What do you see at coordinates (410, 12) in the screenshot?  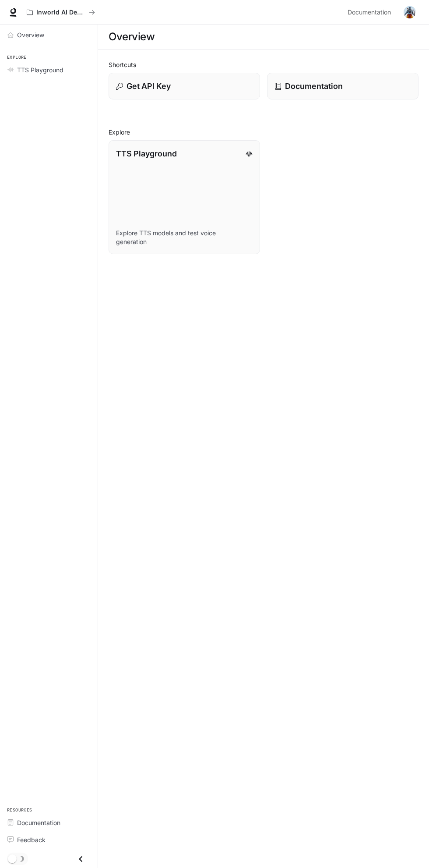 I see `img: User avatar` at bounding box center [410, 12].